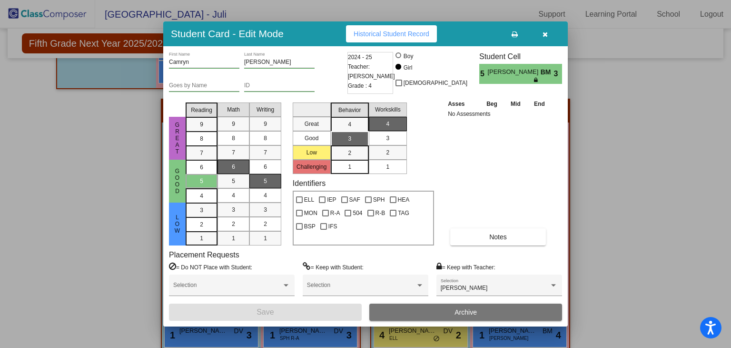 Image resolution: width=731 pixels, height=348 pixels. What do you see at coordinates (335, 213) in the screenshot?
I see `span: R-A` at bounding box center [335, 213].